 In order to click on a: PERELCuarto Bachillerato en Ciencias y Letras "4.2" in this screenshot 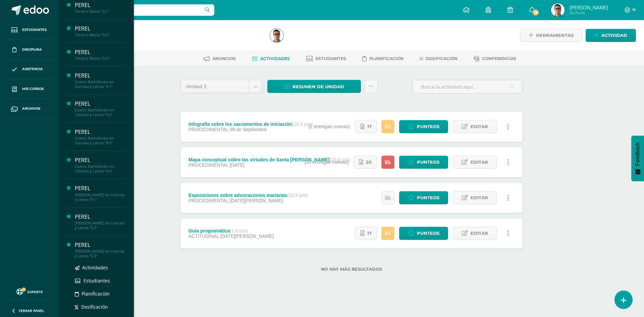, I will do `click(100, 108)`.